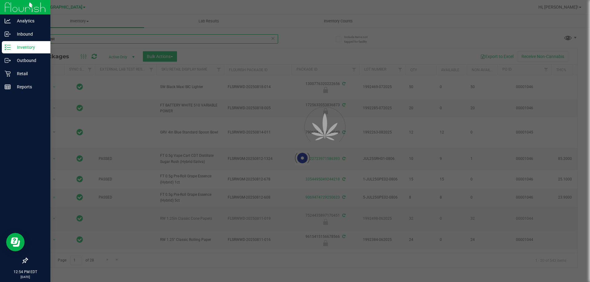 The image size is (590, 282). Describe the element at coordinates (8, 21) in the screenshot. I see `inline-svg: Analytics` at that location.